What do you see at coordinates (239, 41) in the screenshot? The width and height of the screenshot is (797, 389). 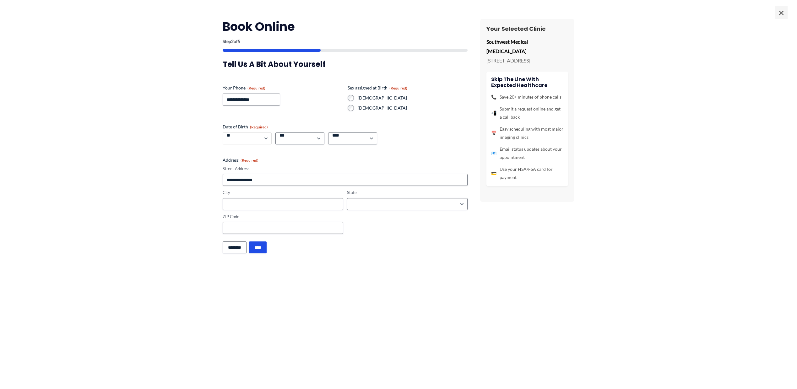 I see `span: 5` at bounding box center [239, 41].